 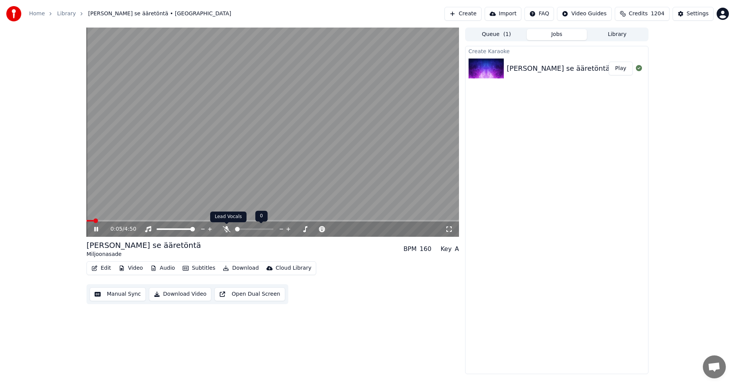 I want to click on span: 1204, so click(x=658, y=14).